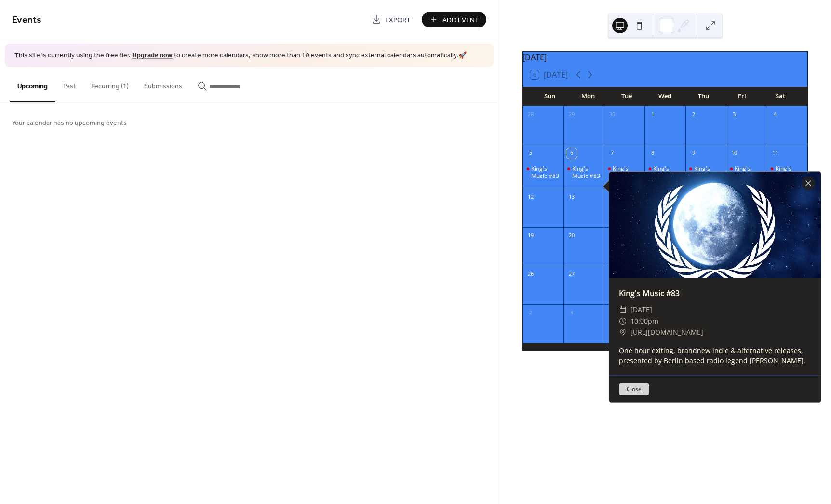 The image size is (831, 504). I want to click on span: 10:00pm, so click(644, 321).